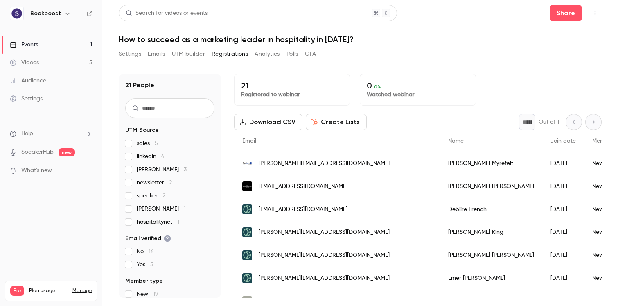 This screenshot has width=618, height=306. Describe the element at coordinates (147, 294) in the screenshot. I see `span: New` at that location.